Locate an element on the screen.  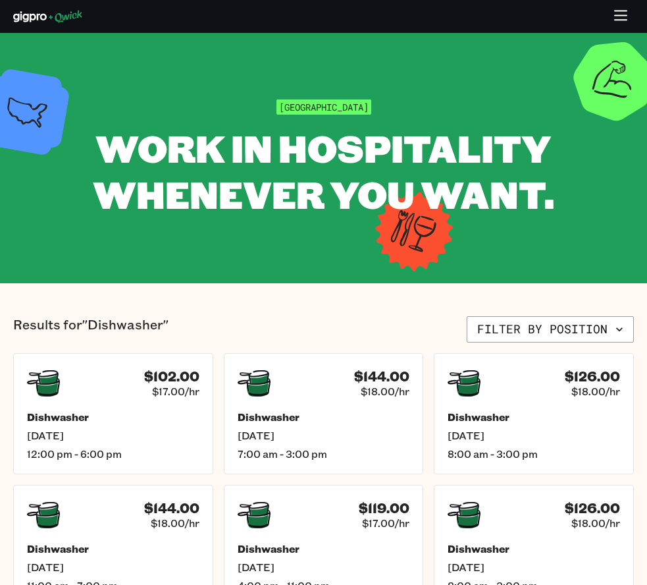
span: 7:00 am - 3:00 pm is located at coordinates (324, 454).